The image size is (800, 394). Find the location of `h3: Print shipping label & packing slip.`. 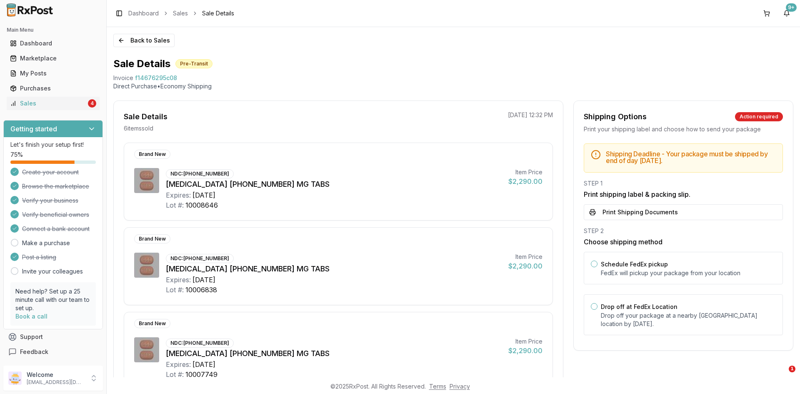

h3: Print shipping label & packing slip. is located at coordinates (683, 194).